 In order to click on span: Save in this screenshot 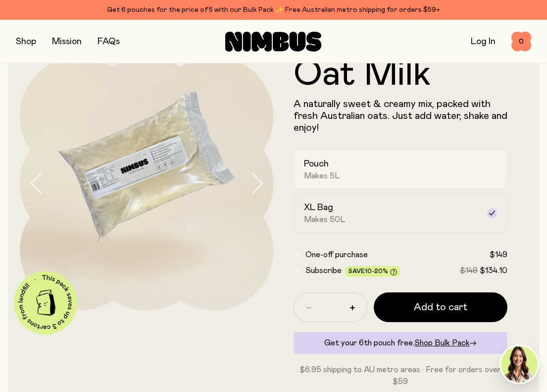, I will do `click(373, 271)`.